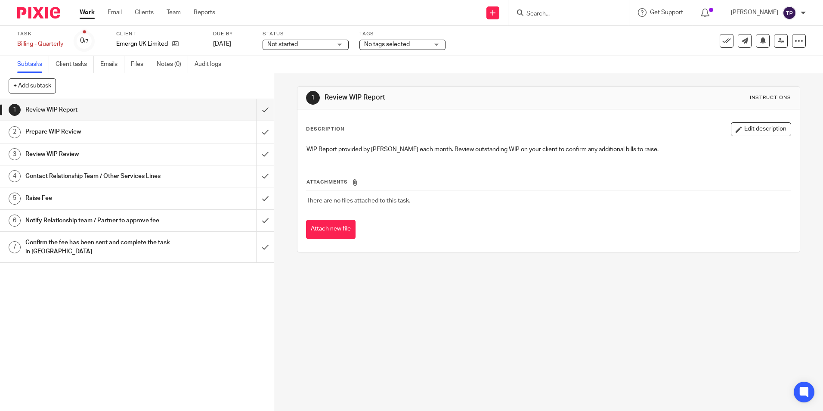 The width and height of the screenshot is (823, 411). I want to click on div: 6, so click(15, 220).